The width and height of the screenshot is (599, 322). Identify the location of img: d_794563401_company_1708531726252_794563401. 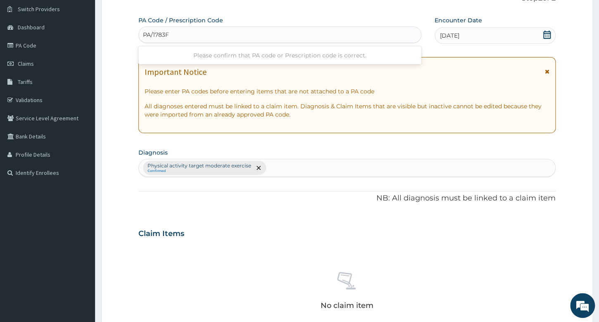
(24, 52).